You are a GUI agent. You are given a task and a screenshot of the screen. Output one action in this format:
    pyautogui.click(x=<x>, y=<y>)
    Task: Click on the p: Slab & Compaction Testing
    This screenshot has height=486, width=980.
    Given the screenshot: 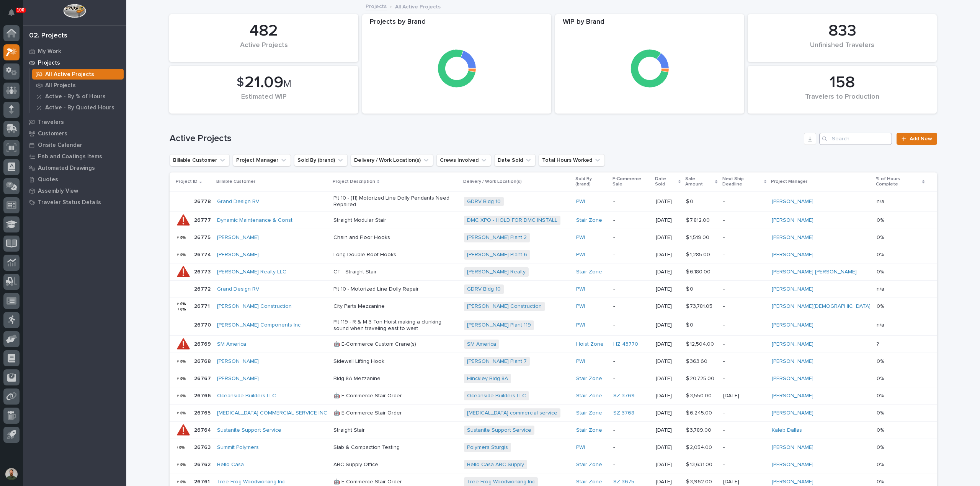 What is the action you would take?
    pyautogui.click(x=395, y=447)
    